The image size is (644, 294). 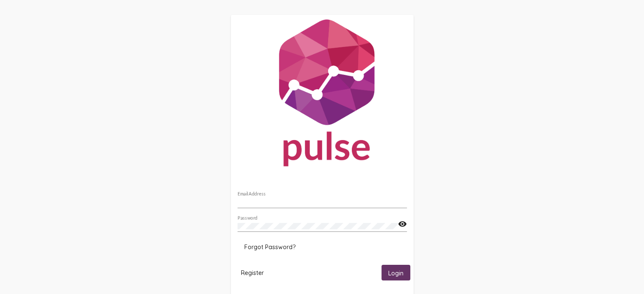 What do you see at coordinates (396, 273) in the screenshot?
I see `button: Login` at bounding box center [396, 273].